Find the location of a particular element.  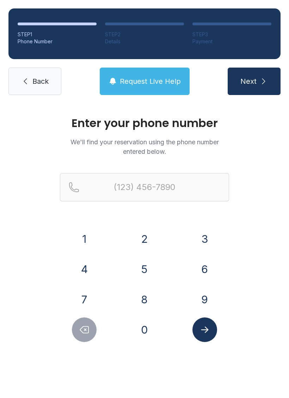

button: 2 is located at coordinates (144, 239).